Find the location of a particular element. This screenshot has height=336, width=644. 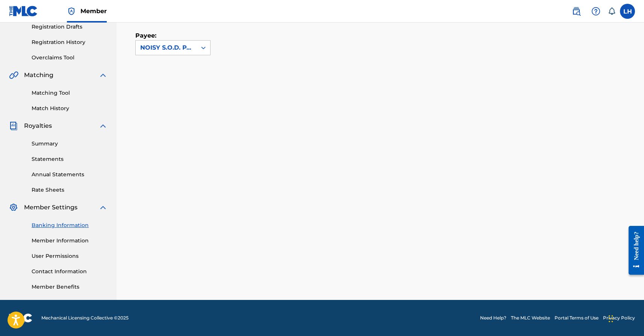

a: Public Search is located at coordinates (576, 11).